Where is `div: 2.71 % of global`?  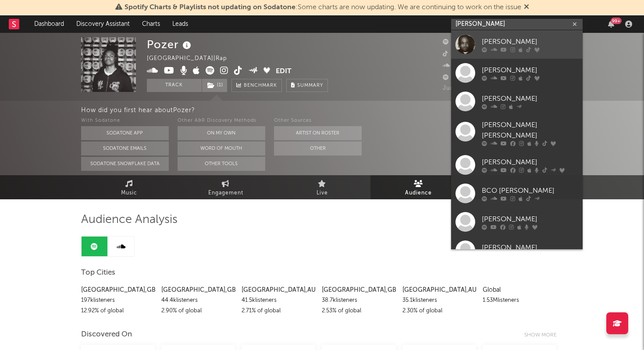 div: 2.71 % of global is located at coordinates (278, 311).